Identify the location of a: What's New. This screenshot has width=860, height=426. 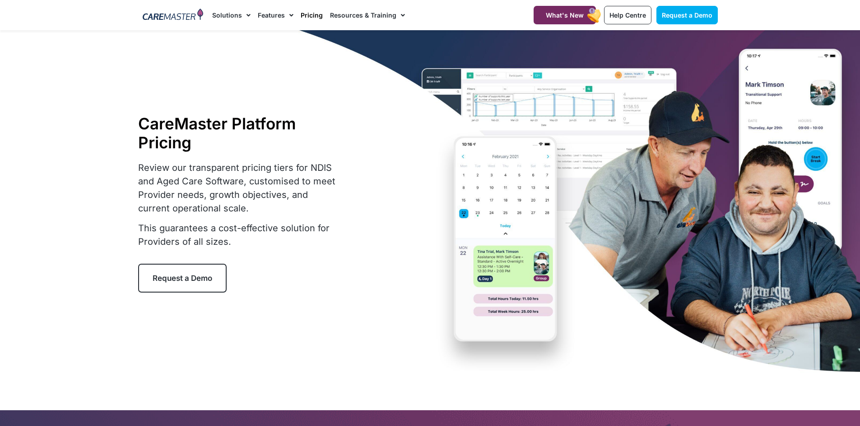
(565, 15).